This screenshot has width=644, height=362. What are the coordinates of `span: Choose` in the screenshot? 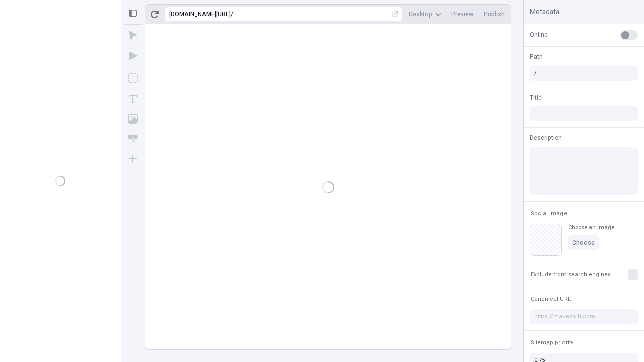 It's located at (583, 243).